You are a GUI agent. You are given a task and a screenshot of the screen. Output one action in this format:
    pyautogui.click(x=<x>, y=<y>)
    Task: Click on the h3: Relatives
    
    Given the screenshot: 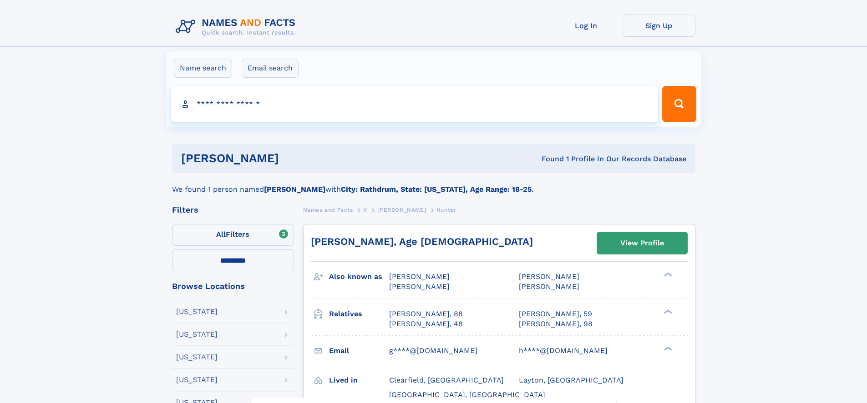 What is the action you would take?
    pyautogui.click(x=359, y=314)
    